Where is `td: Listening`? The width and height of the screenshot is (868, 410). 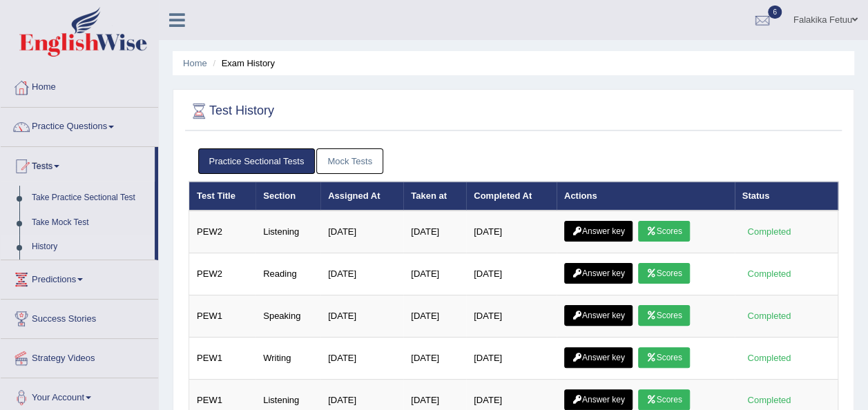
td: Listening is located at coordinates (288, 232).